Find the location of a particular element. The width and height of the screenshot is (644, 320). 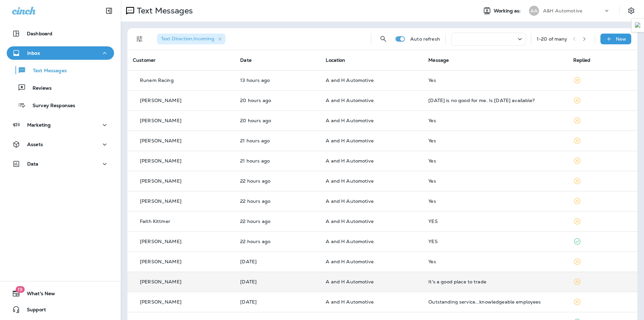

p: New is located at coordinates (621, 39).